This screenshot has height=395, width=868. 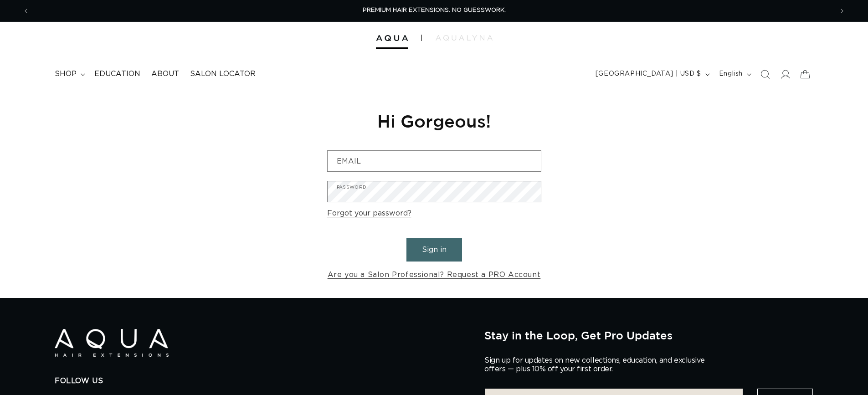 What do you see at coordinates (649, 335) in the screenshot?
I see `h2: Stay in the Loop, Get Pro Updates` at bounding box center [649, 335].